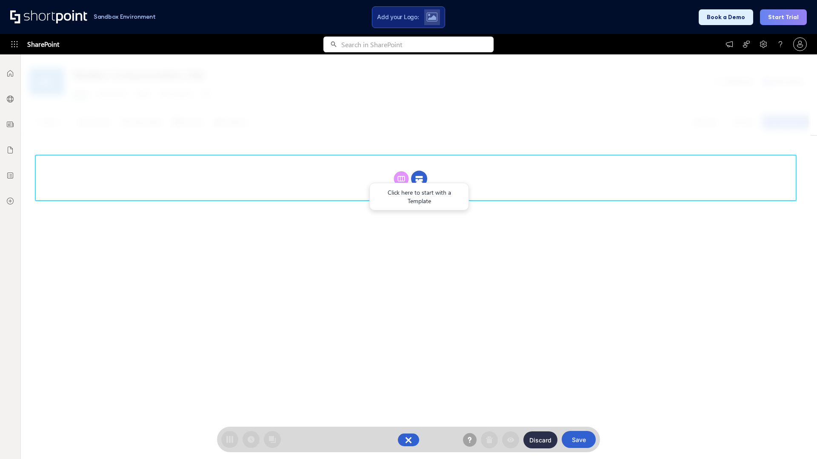 The image size is (817, 459). I want to click on button: Book a Demo, so click(726, 17).